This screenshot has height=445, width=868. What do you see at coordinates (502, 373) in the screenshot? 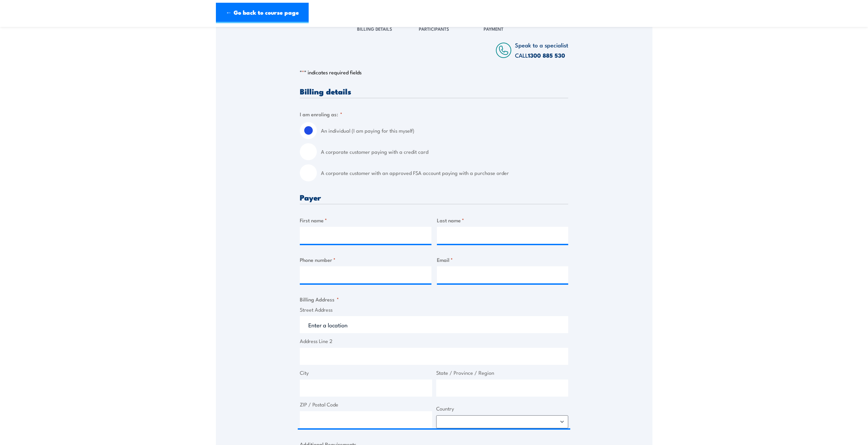
I see `label: State / Province / Region` at bounding box center [502, 373].